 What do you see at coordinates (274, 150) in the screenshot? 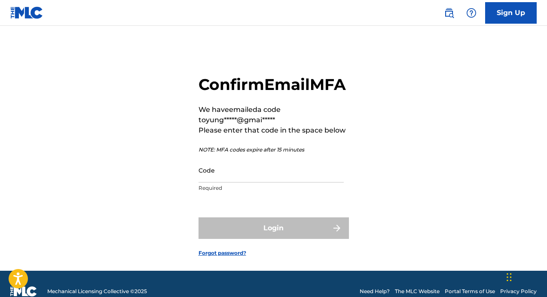
I see `p: NOTE: MFA codes expire after 15 minutes` at bounding box center [274, 150].